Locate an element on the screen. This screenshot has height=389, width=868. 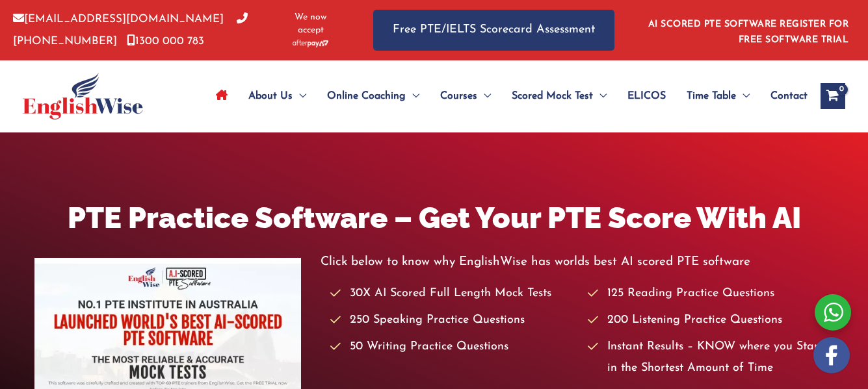
a: AI SCORED PTE SOFTWARE REGISTER FOR FREE SOFTWARE TRIAL is located at coordinates (749, 32).